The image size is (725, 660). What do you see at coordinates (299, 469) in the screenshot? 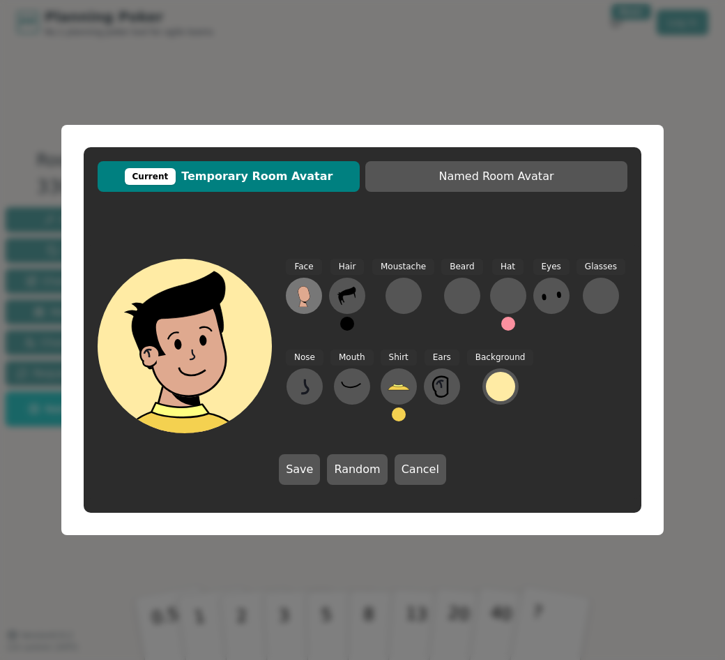
I see `button: Save` at bounding box center [299, 469].